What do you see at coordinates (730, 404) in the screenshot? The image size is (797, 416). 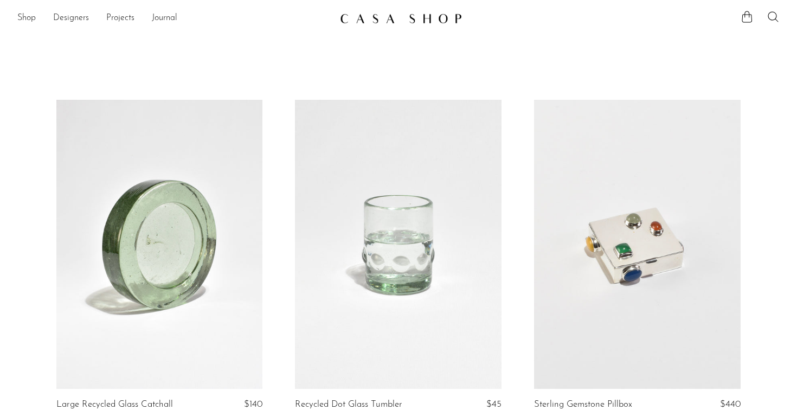 I see `span: $440` at bounding box center [730, 404].